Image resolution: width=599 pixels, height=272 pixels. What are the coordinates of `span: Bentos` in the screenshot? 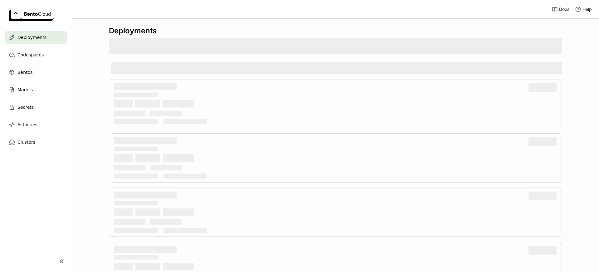 It's located at (25, 72).